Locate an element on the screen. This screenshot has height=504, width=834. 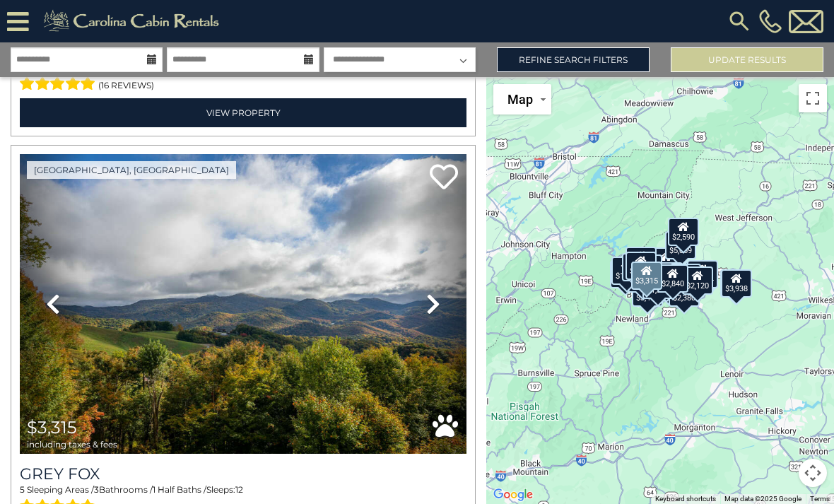
button: Map camera controls is located at coordinates (813, 473).